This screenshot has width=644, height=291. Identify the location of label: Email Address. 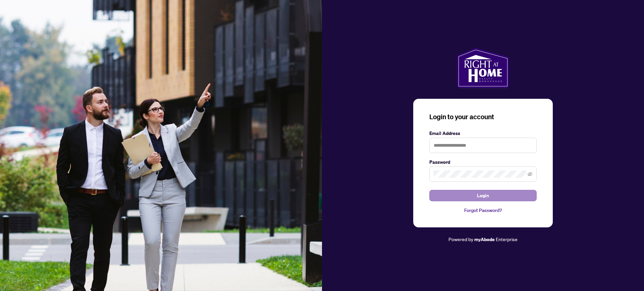
(483, 134).